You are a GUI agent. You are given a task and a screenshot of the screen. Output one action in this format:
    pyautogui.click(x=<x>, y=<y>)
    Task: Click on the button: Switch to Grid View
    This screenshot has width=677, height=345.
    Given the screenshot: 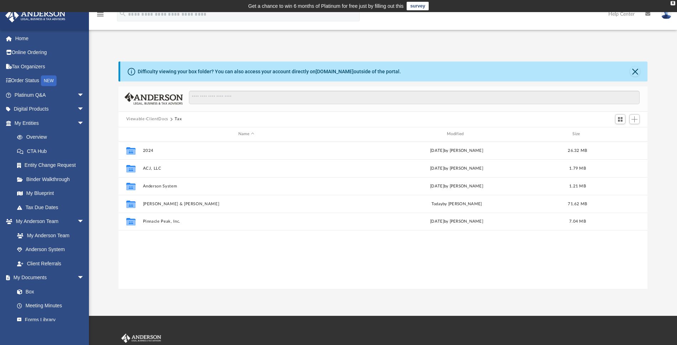 What is the action you would take?
    pyautogui.click(x=620, y=119)
    